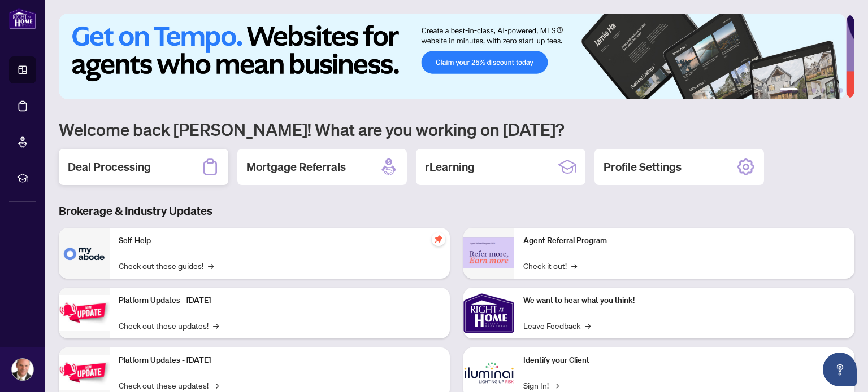 The width and height of the screenshot is (868, 392). I want to click on button: 1, so click(789, 90).